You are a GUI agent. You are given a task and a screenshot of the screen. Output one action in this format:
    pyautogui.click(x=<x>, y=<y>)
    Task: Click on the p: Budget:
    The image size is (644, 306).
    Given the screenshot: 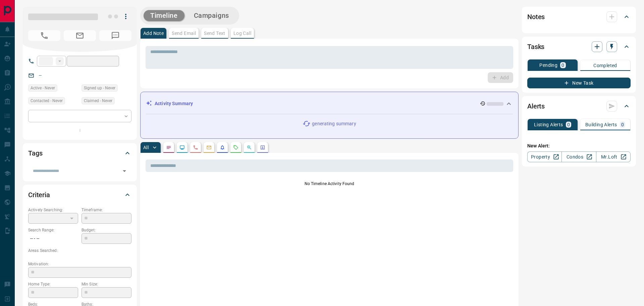 What is the action you would take?
    pyautogui.click(x=106, y=230)
    